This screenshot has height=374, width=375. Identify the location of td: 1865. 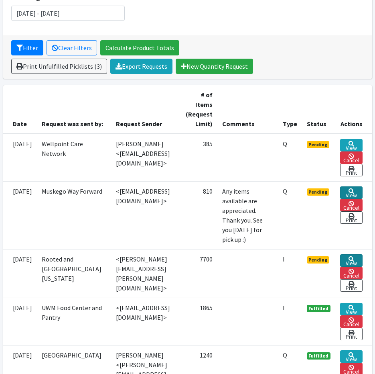
(199, 321).